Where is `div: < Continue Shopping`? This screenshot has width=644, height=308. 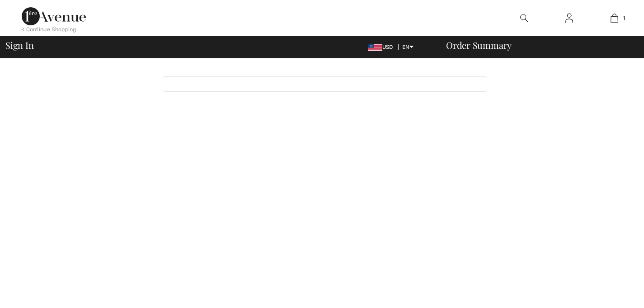
div: < Continue Shopping is located at coordinates (49, 29).